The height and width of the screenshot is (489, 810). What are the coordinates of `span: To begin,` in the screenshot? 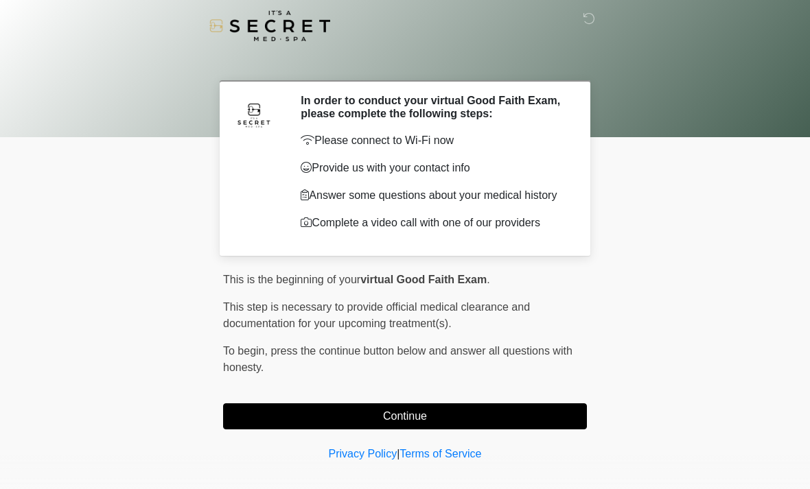 It's located at (246, 351).